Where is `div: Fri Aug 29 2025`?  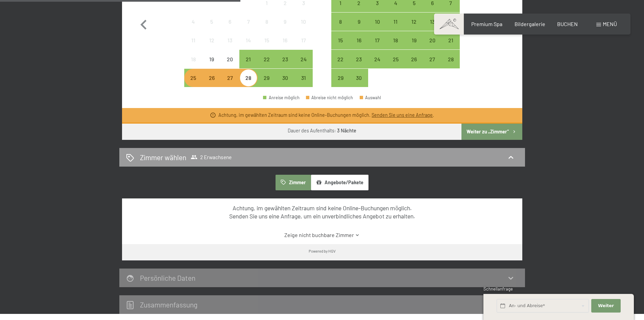 div: Fri Aug 29 2025 is located at coordinates (267, 78).